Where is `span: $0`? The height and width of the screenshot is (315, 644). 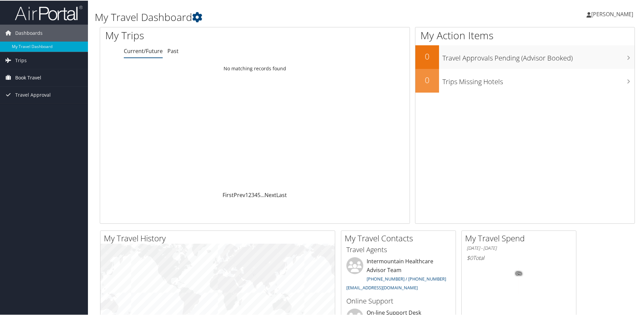 span: $0 is located at coordinates (470, 257).